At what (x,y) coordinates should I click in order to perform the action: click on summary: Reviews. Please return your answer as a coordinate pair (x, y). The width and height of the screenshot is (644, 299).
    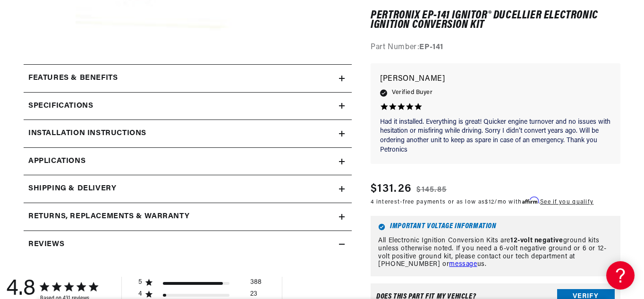
    Looking at the image, I should click on (188, 245).